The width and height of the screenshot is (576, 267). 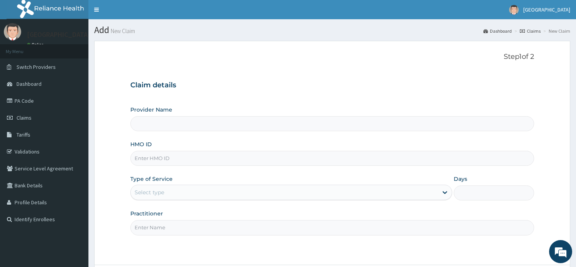 I want to click on small: New Claim, so click(x=122, y=31).